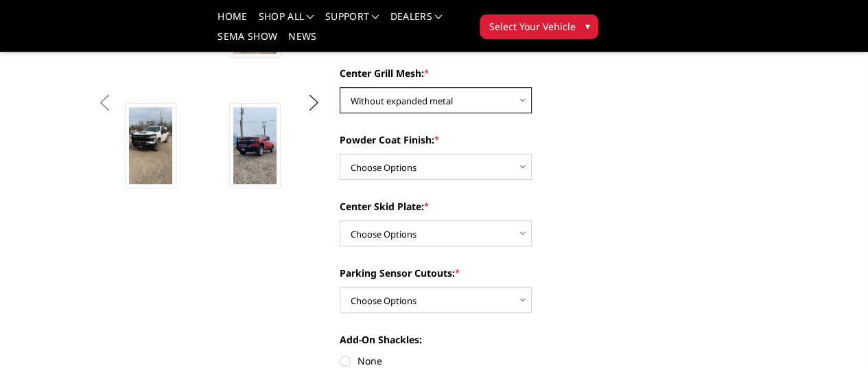 The width and height of the screenshot is (868, 368). Describe the element at coordinates (451, 140) in the screenshot. I see `label: Powder Coat Finish:` at that location.